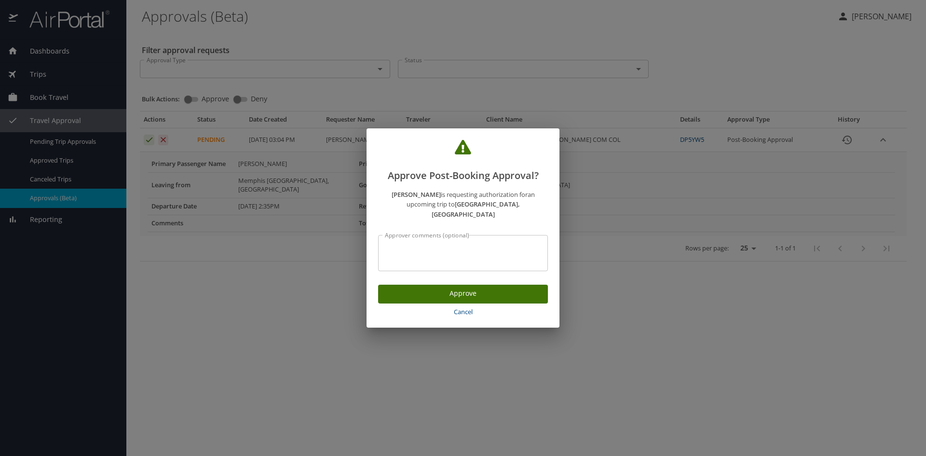 The width and height of the screenshot is (926, 456). Describe the element at coordinates (463, 162) in the screenshot. I see `h2: Approve Post-Booking Approval?` at that location.